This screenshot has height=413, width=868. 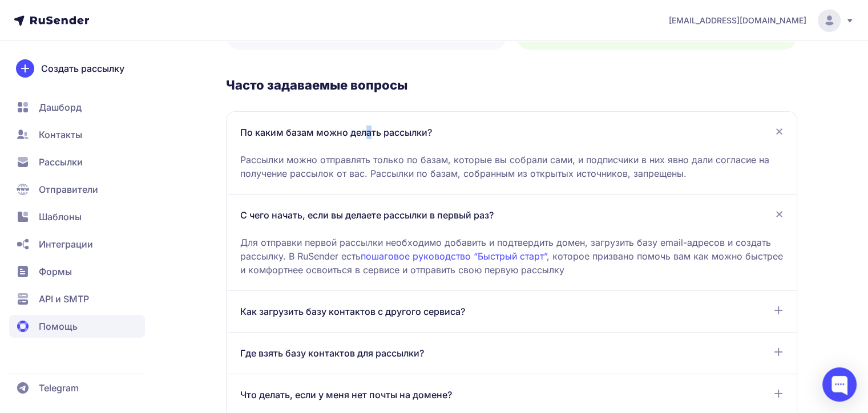 I want to click on span: Telegram, so click(x=59, y=388).